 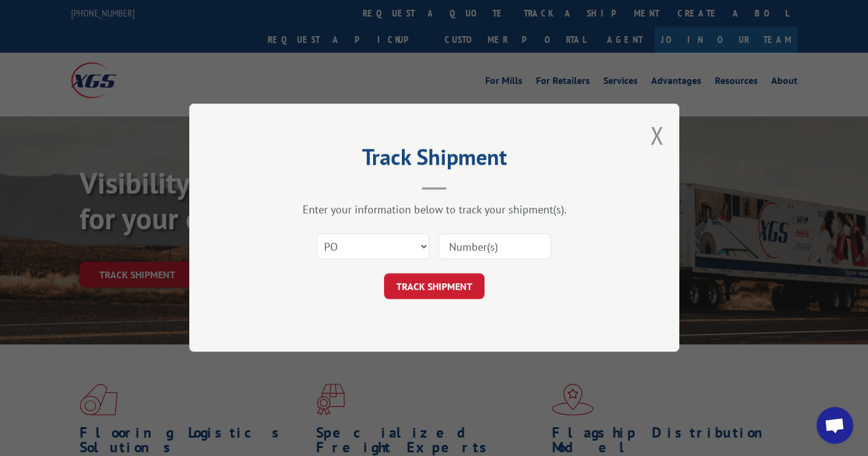 What do you see at coordinates (657, 135) in the screenshot?
I see `button: Close modal` at bounding box center [657, 135].